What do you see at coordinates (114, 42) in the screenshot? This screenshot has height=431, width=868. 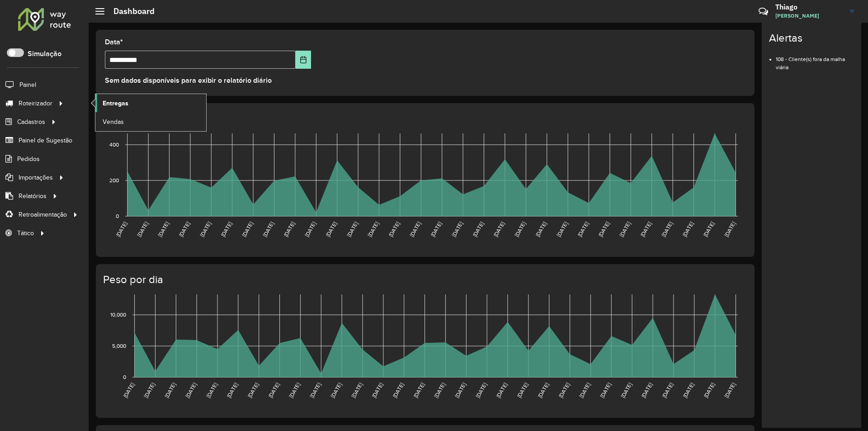 I see `label: Data` at bounding box center [114, 42].